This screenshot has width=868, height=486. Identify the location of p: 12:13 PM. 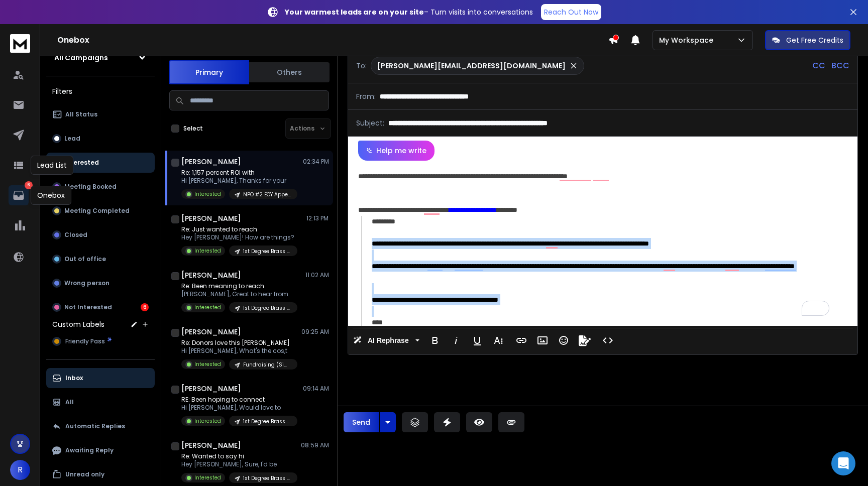
(318, 219).